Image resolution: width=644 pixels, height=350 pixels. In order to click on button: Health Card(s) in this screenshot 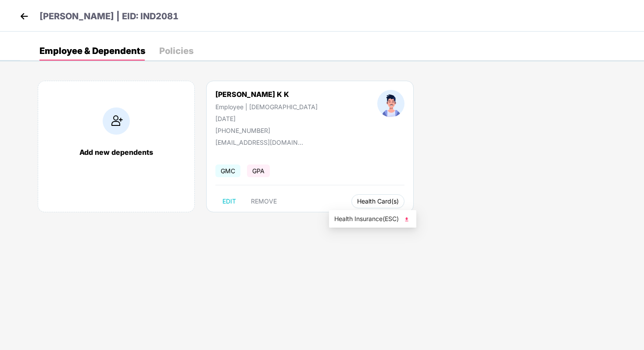, I will do `click(378, 201)`.